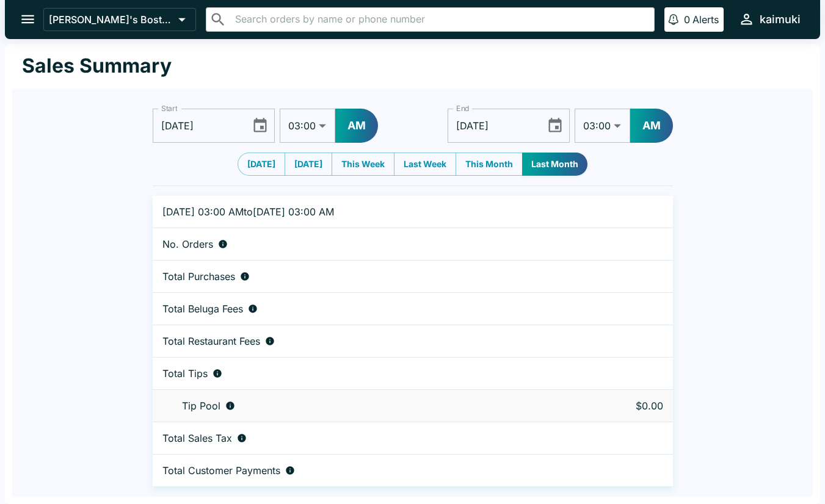 This screenshot has width=825, height=504. Describe the element at coordinates (555, 125) in the screenshot. I see `button: Choose date, selected date is Oct 1, 2025` at that location.